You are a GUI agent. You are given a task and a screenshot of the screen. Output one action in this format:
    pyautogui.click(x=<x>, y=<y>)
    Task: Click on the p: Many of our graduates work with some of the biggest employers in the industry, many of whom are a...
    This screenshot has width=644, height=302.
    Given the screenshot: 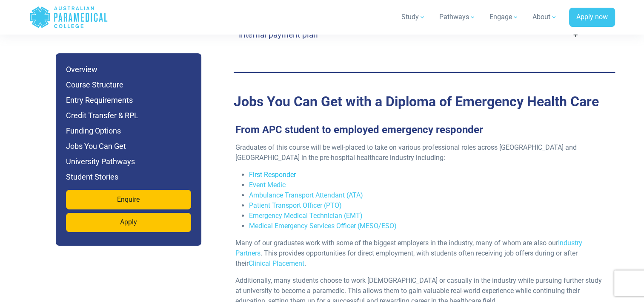 What is the action you would take?
    pyautogui.click(x=421, y=253)
    